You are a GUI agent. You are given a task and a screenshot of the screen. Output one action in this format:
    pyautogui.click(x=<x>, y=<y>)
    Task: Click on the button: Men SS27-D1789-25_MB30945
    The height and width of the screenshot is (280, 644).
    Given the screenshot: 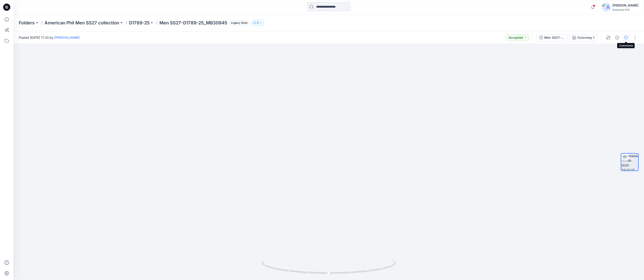 What is the action you would take?
    pyautogui.click(x=552, y=38)
    